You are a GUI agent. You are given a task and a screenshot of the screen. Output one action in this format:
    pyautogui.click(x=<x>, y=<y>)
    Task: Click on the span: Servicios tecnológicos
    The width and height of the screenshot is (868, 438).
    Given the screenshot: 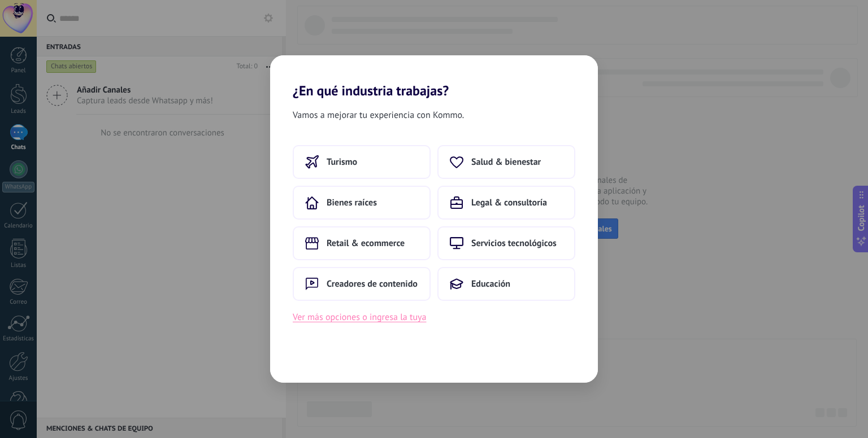 What is the action you would take?
    pyautogui.click(x=513, y=244)
    